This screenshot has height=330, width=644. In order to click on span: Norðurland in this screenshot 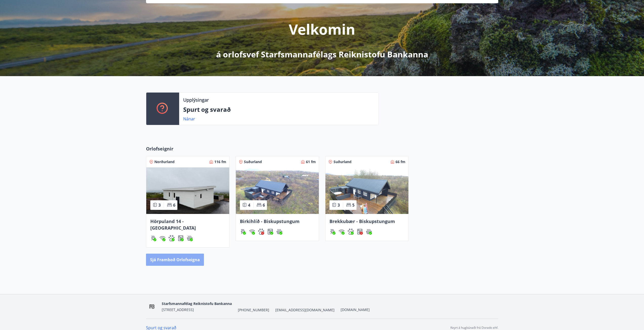, I will do `click(165, 162)`.